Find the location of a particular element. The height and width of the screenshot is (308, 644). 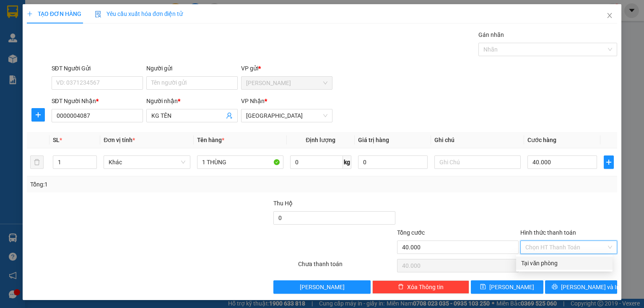

span: user-add is located at coordinates (230, 116).